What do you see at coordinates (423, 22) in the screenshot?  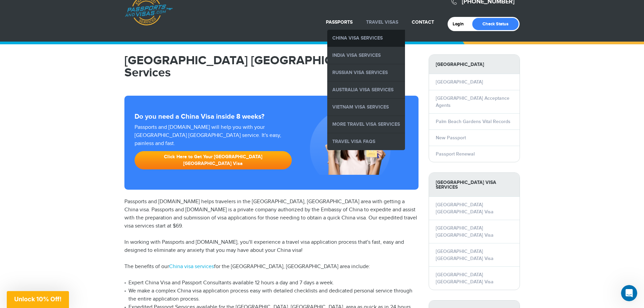 I see `a: Contact` at bounding box center [423, 22].